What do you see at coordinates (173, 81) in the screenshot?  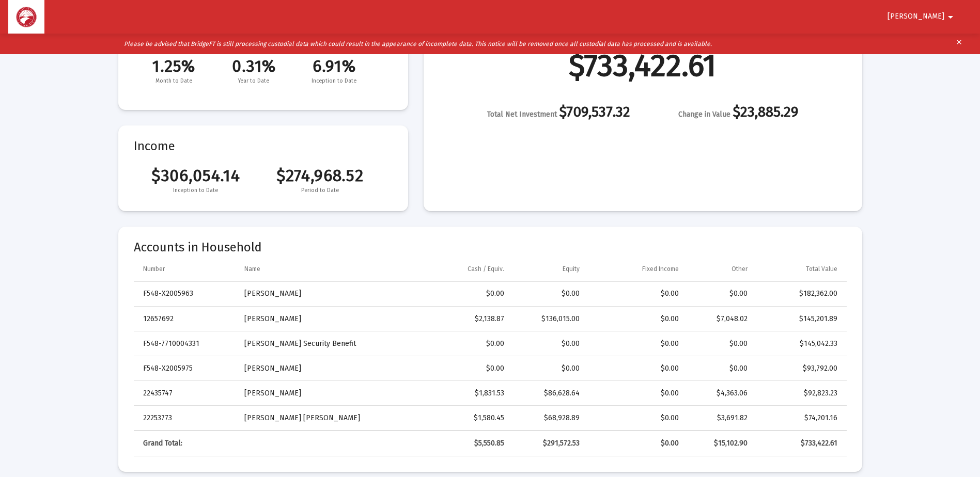 I see `span: Month to Date` at bounding box center [173, 81].